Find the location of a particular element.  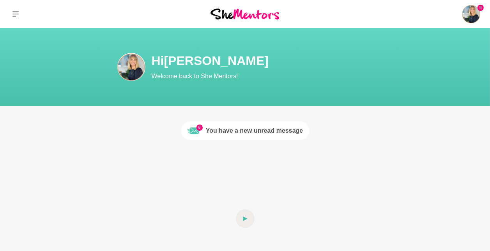

div: You have a new unread message is located at coordinates (255, 131).